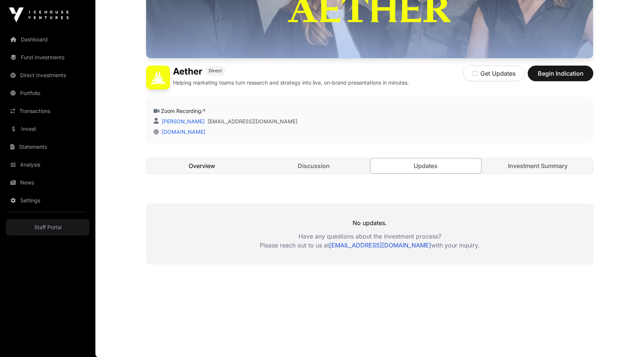  Describe the element at coordinates (426, 166) in the screenshot. I see `a: Updates` at that location.